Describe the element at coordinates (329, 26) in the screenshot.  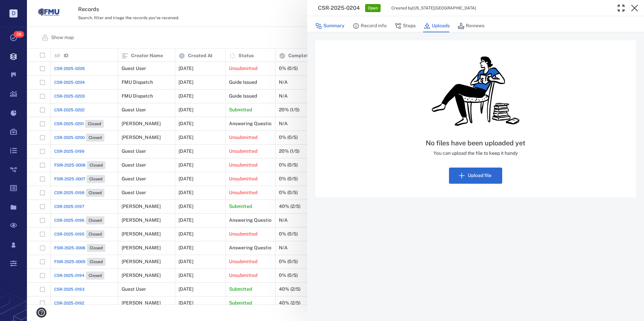
I see `button: Summary` at that location.